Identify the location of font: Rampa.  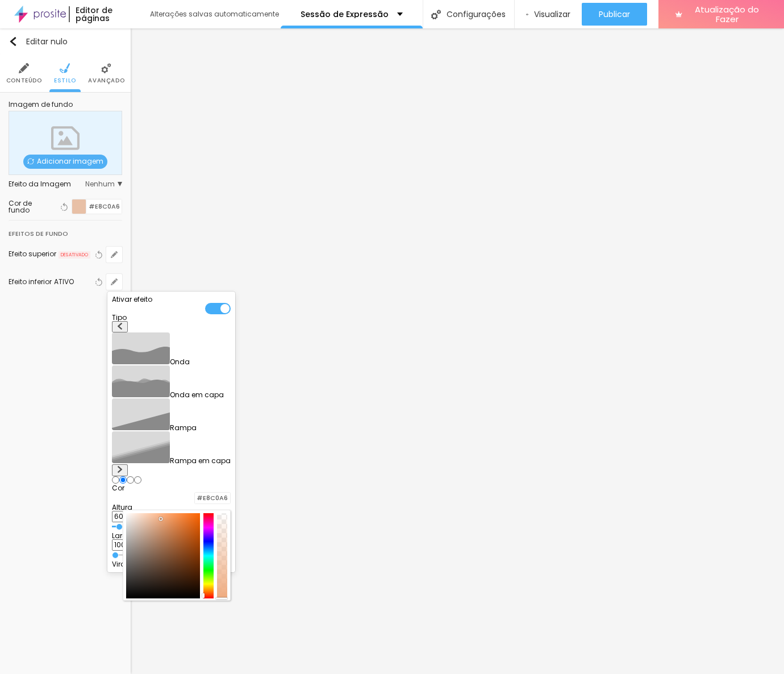
(183, 427).